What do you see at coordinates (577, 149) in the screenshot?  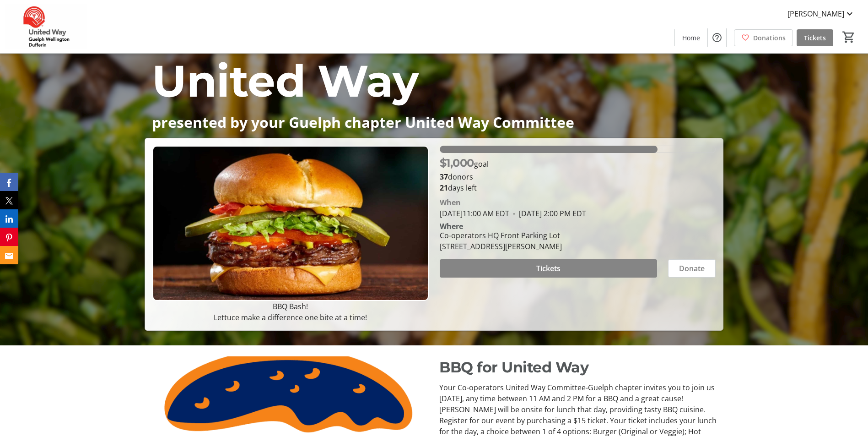 I see `div: 78.967% of fundraising goal reached` at bounding box center [577, 149].